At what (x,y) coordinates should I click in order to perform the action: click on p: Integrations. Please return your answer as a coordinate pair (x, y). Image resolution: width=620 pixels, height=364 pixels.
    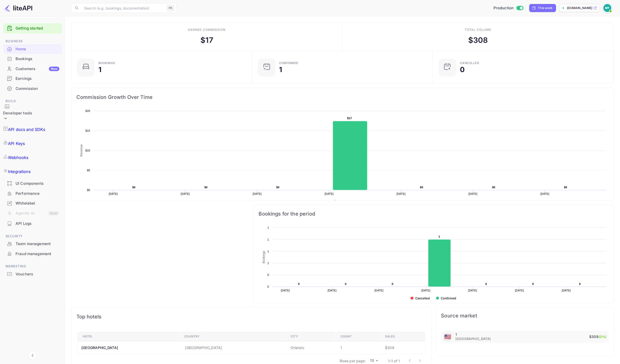
    Looking at the image, I should click on (19, 172).